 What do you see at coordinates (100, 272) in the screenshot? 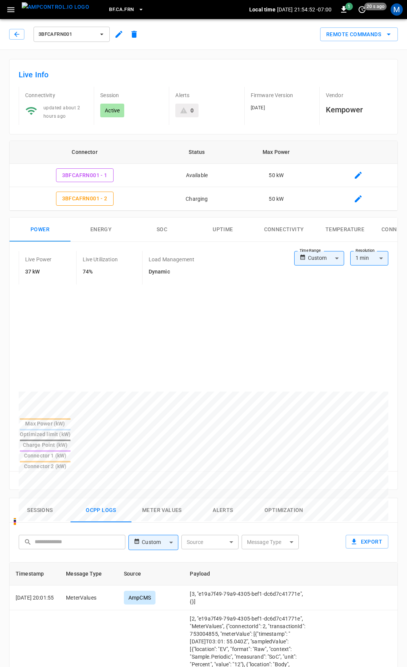
I see `h6: 74%` at bounding box center [100, 272].